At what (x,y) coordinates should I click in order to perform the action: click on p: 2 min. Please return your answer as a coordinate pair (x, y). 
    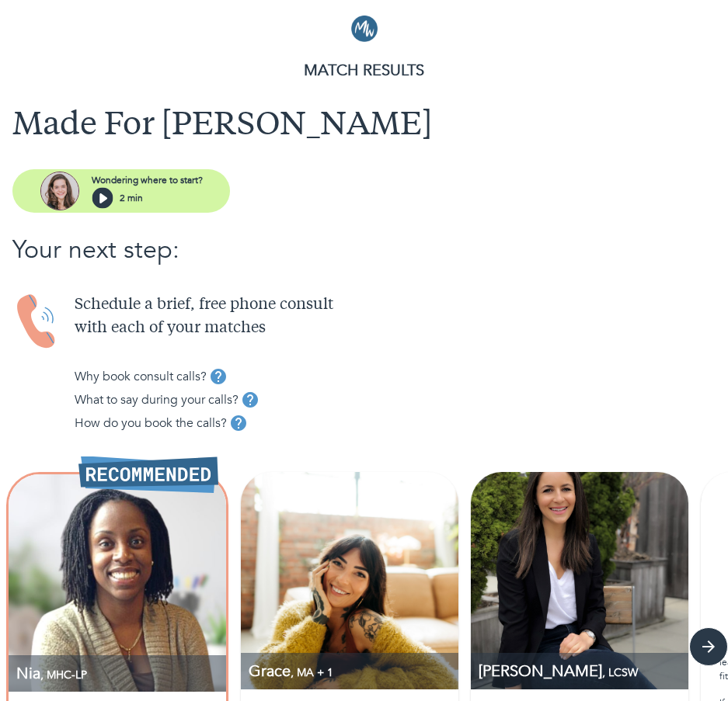
    Looking at the image, I should click on (131, 198).